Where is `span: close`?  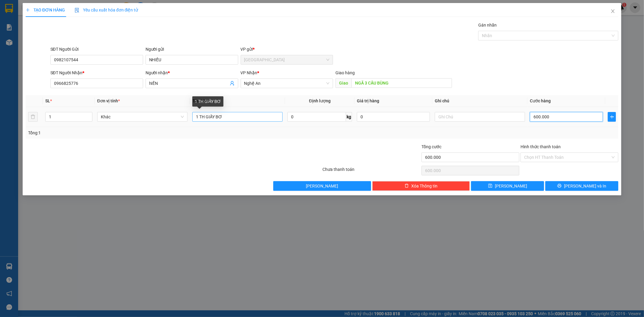 span: close is located at coordinates (613, 11).